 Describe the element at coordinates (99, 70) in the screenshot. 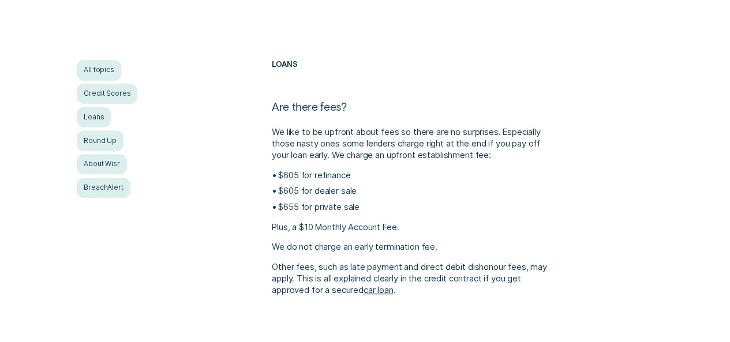

I see `div: All topics` at that location.